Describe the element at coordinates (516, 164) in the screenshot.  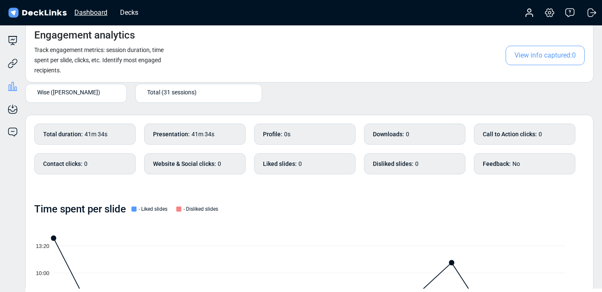
I see `span: No` at that location.